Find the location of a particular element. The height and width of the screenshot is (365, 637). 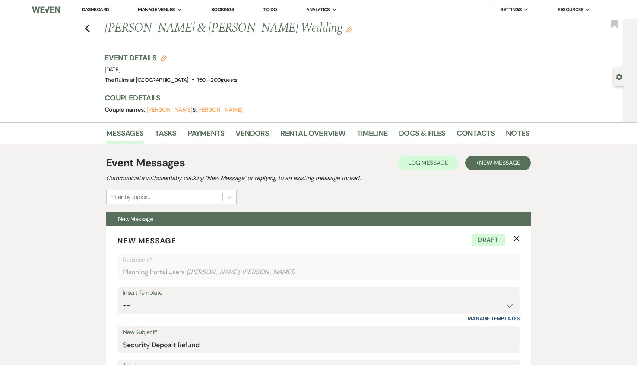

a: Messages is located at coordinates (125, 136).